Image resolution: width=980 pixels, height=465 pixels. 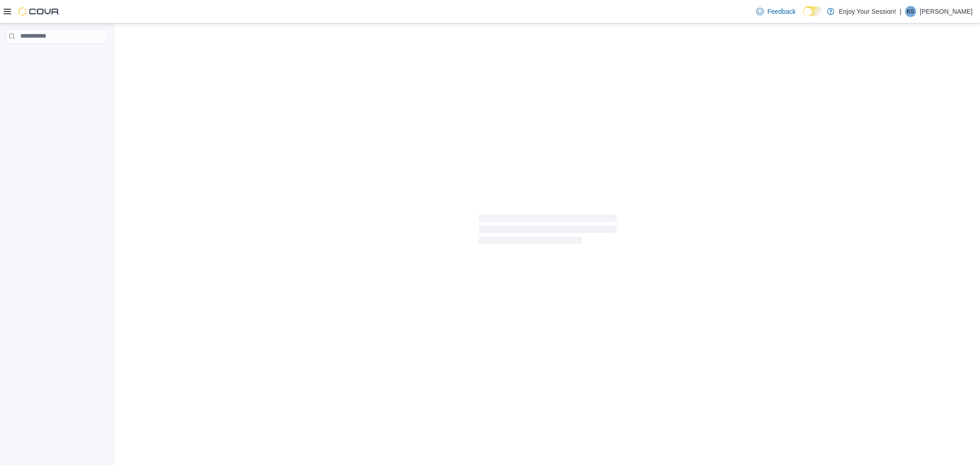 I want to click on nav: Complex example, so click(x=57, y=56).